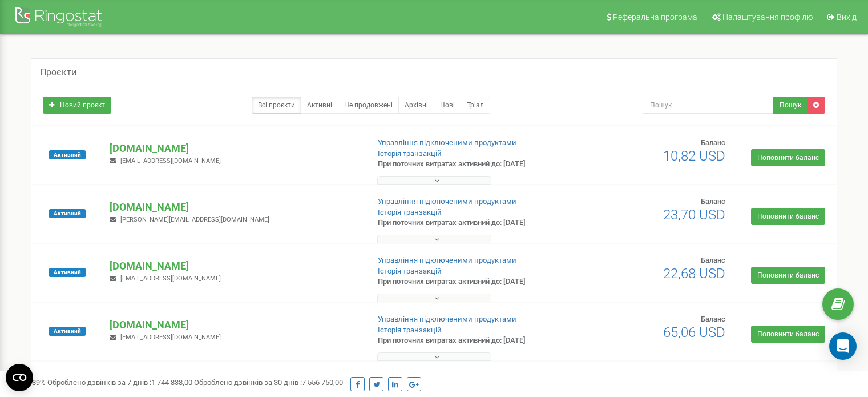  What do you see at coordinates (58, 73) in the screenshot?
I see `h5: Проєкти` at bounding box center [58, 73].